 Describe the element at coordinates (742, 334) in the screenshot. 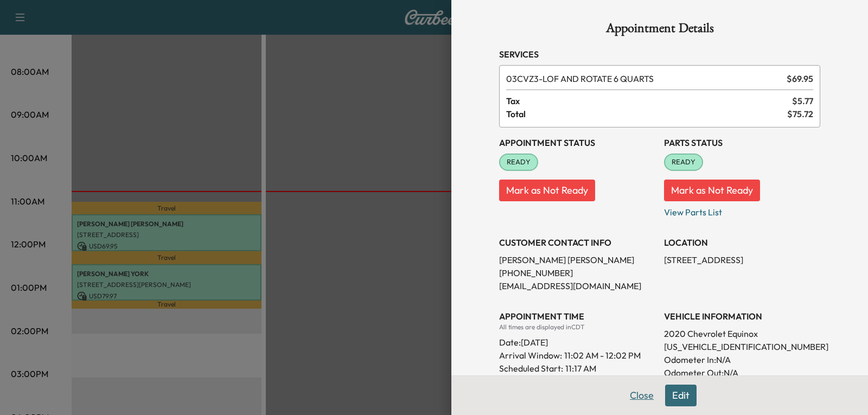

I see `p: 2020 Chevrolet Equinox` at that location.